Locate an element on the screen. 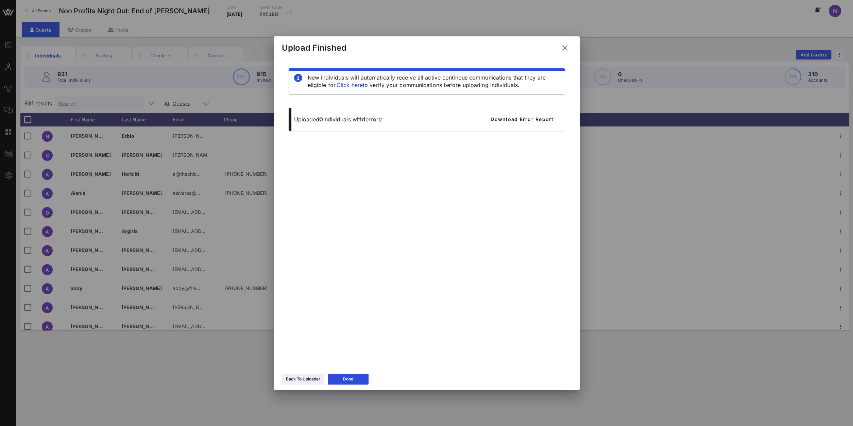 This screenshot has height=426, width=853. button: Download Error Report is located at coordinates (522, 119).